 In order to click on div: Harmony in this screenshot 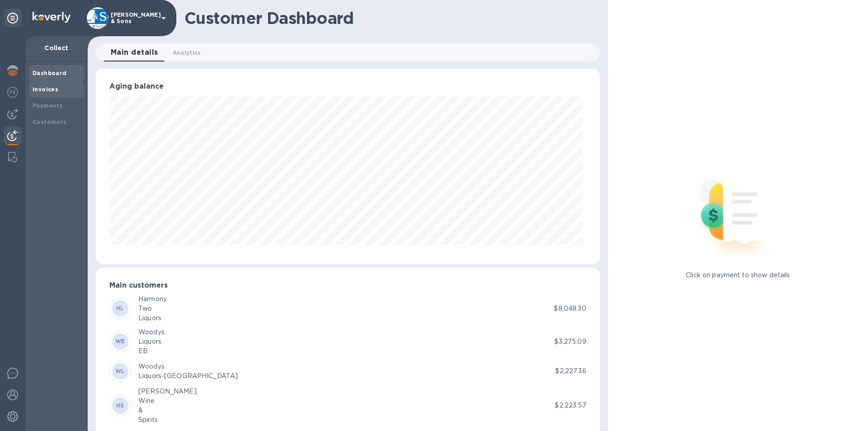, I will do `click(152, 299)`.